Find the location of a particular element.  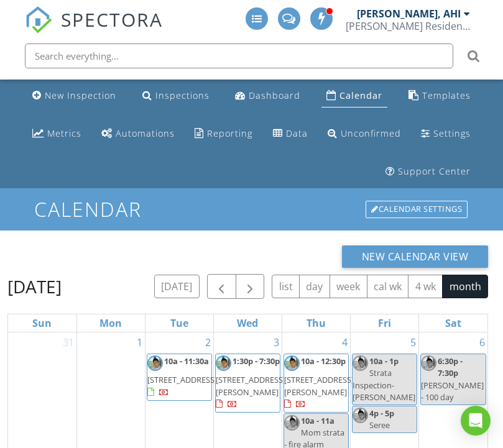

a: Tuesday is located at coordinates (179, 323).